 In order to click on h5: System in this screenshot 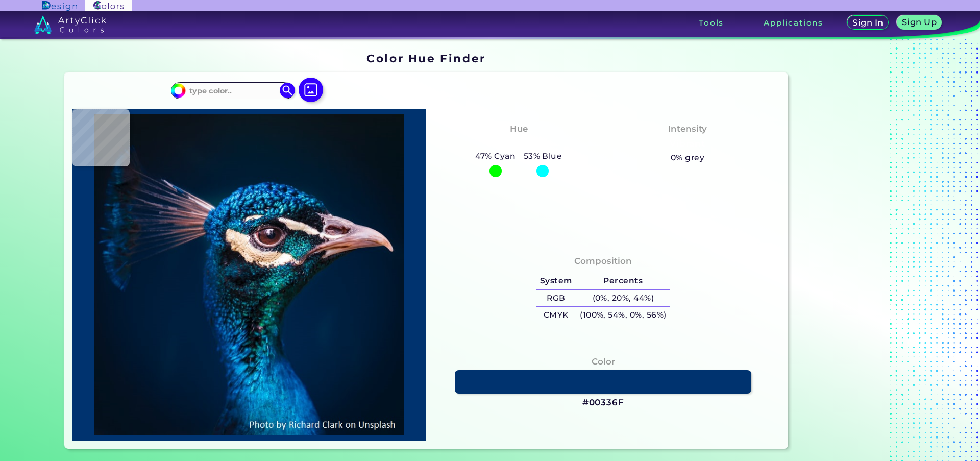, I will do `click(556, 281)`.